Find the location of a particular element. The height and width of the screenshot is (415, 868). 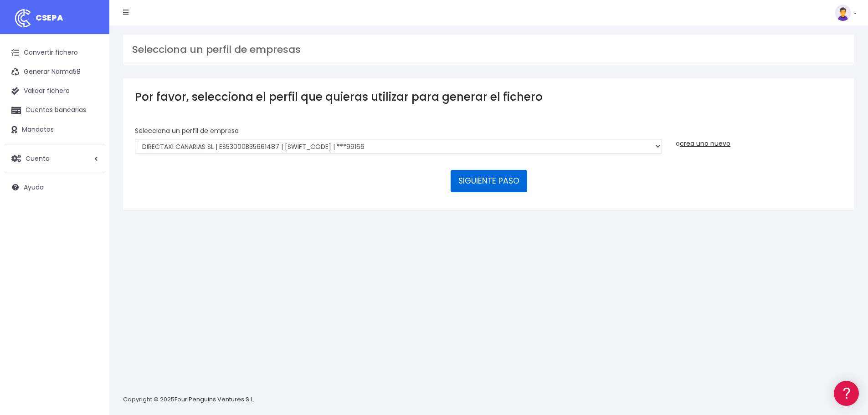

span: Ayuda is located at coordinates (34, 187).